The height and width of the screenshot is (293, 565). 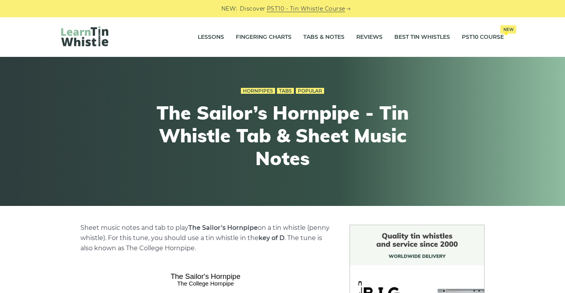 I want to click on span: New, so click(x=509, y=29).